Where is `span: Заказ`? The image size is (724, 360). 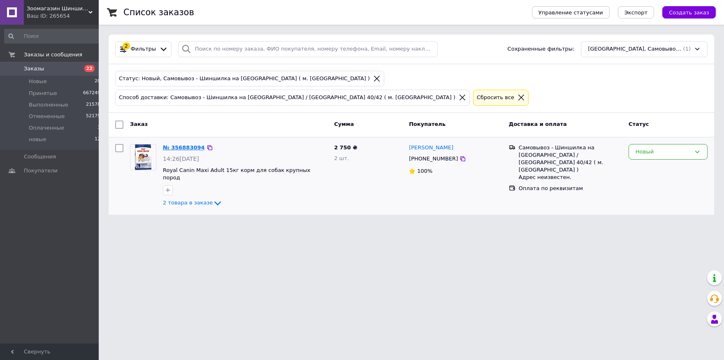
span: Заказ is located at coordinates (139, 124).